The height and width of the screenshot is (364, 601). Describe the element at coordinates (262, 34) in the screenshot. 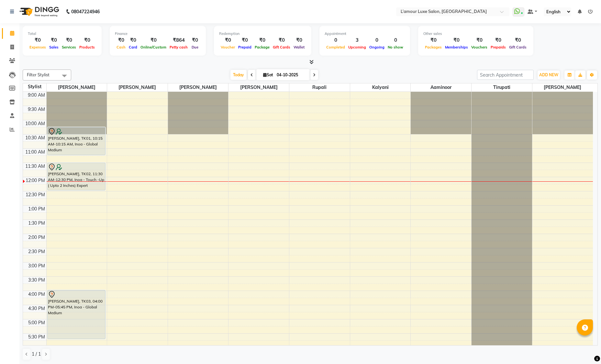

I see `div: Redemption` at that location.